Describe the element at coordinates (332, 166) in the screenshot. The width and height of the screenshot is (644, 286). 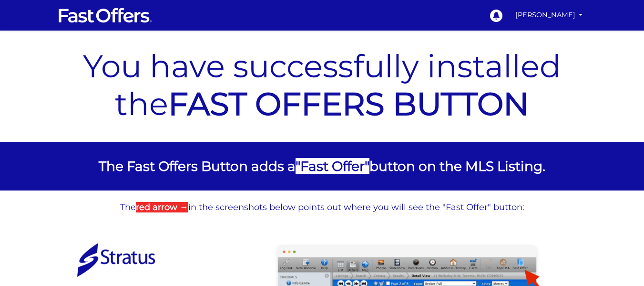
I see `strong: Fast Offer` at that location.